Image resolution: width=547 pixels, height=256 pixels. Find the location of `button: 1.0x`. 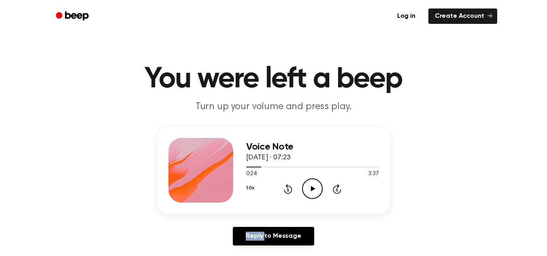

button: 1.0x is located at coordinates (250, 188).